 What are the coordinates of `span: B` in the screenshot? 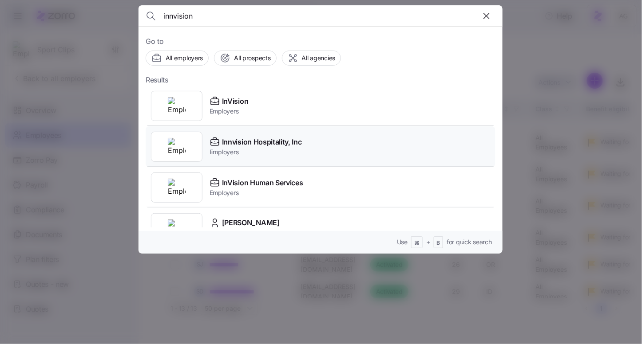 It's located at (439, 243).